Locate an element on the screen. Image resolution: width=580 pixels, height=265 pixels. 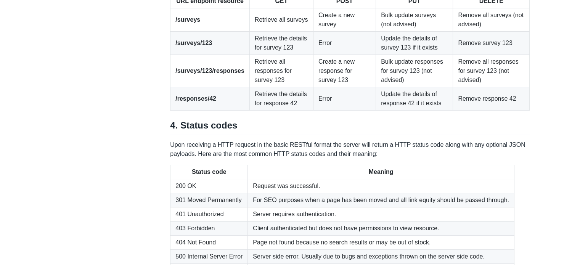
td: 500 Internal Server Error is located at coordinates (209, 256).